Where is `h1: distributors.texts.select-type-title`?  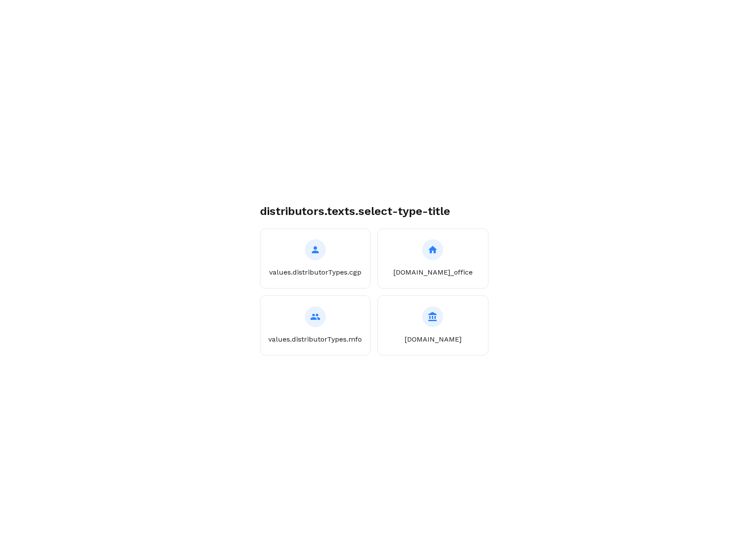
h1: distributors.texts.select-type-title is located at coordinates (374, 211).